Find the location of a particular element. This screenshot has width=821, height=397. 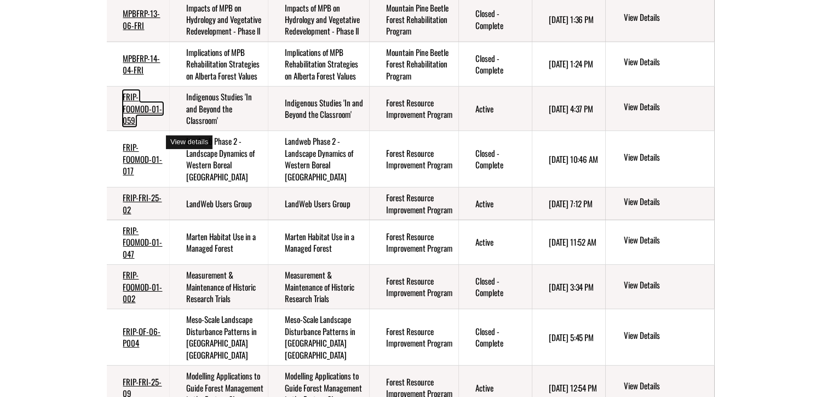

a: FRIP-FOOMOD-01-002 is located at coordinates (143, 286).